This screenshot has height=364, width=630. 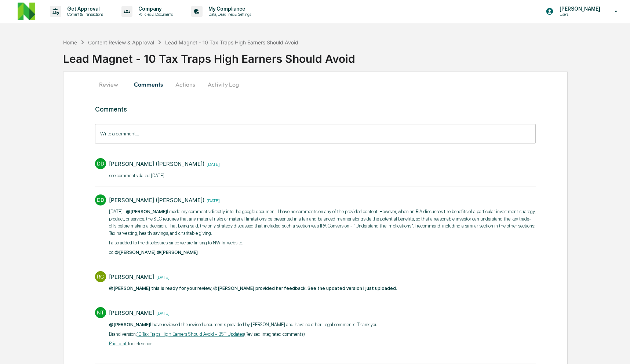 I want to click on button: Review, so click(x=112, y=84).